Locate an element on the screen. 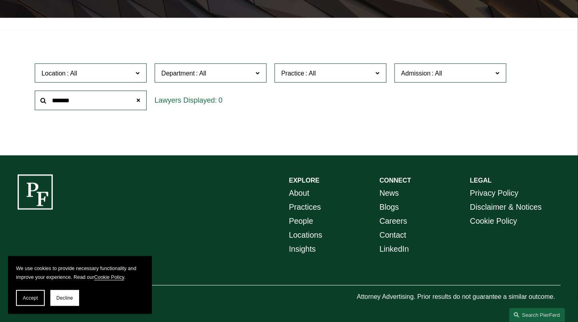 Image resolution: width=578 pixels, height=322 pixels. strong: LEGAL is located at coordinates (481, 180).